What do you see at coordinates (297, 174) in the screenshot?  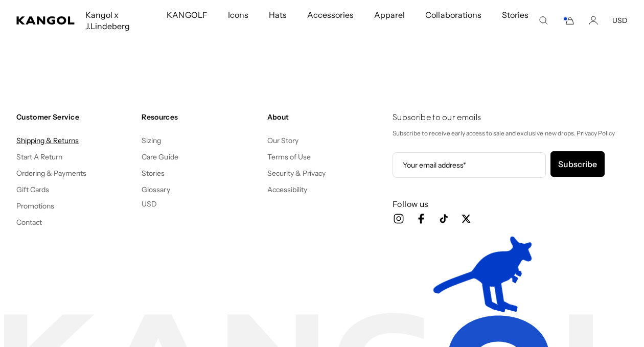 I see `a: Security & Privacy` at bounding box center [297, 174].